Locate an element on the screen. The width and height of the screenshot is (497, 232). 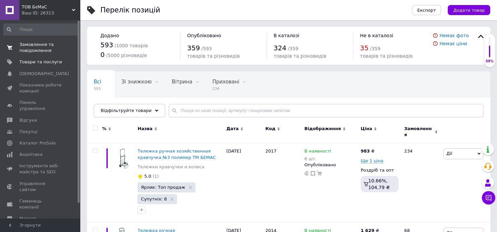
span: Вітрина is located at coordinates (182, 82).